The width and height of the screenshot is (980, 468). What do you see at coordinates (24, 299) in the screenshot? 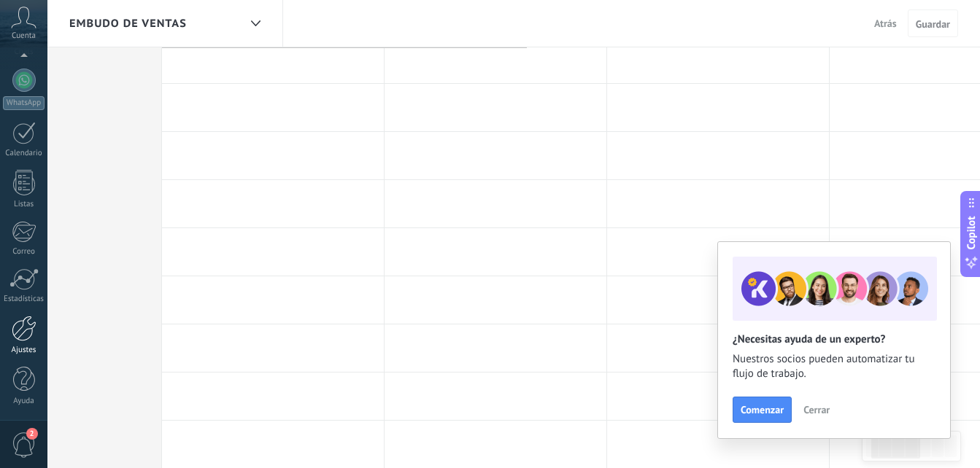
I see `div: Estadísticas` at bounding box center [24, 299].